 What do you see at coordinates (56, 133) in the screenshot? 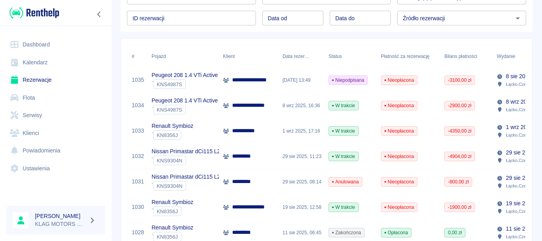
I see `a: Klienci` at bounding box center [56, 133].